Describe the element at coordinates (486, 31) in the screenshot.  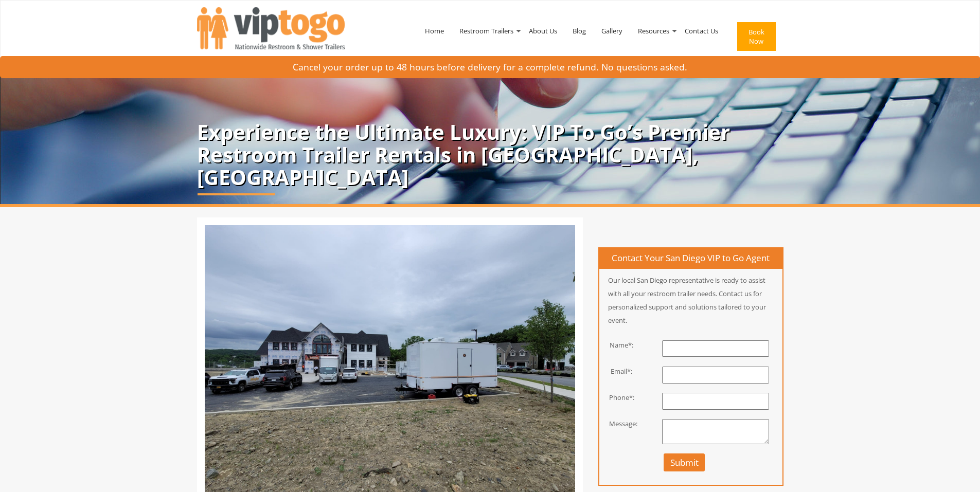
I see `a: Restroom Trailers` at that location.